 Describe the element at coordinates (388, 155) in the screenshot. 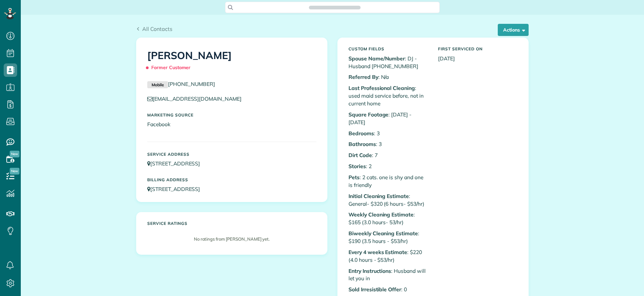

I see `p: : 7` at that location.